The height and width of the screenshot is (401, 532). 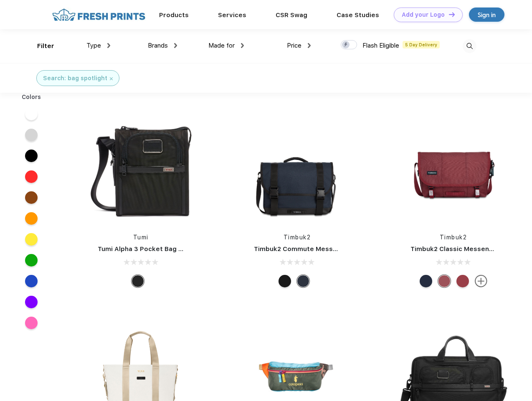 What do you see at coordinates (31, 97) in the screenshot?
I see `div: Colors` at bounding box center [31, 97].